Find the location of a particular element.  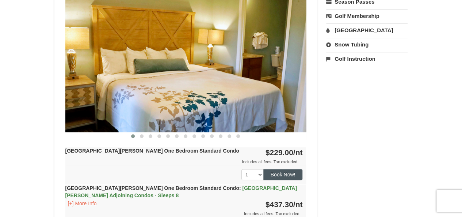

a: Golf Instruction is located at coordinates (367, 58).